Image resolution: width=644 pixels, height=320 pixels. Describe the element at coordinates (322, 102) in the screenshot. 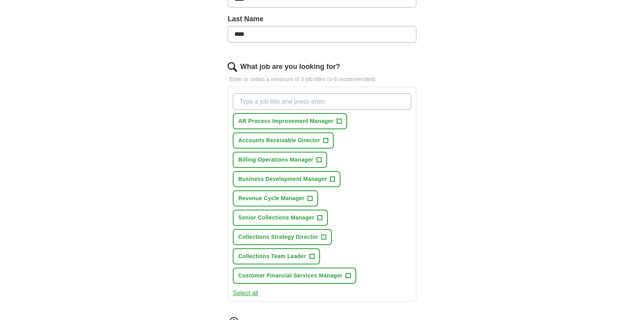

I see `input: Type a job title and press enter` at that location.